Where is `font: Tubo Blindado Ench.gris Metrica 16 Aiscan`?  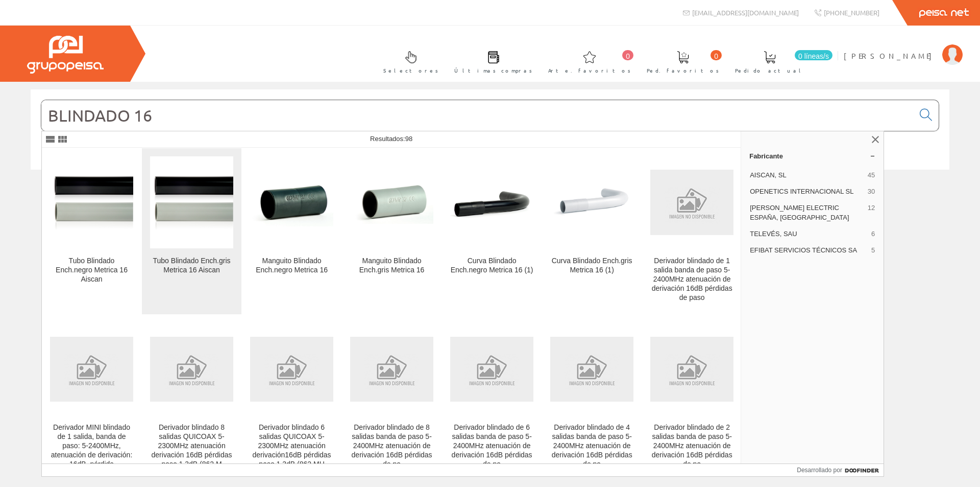 font: Tubo Blindado Ench.gris Metrica 16 Aiscan is located at coordinates (192, 265).